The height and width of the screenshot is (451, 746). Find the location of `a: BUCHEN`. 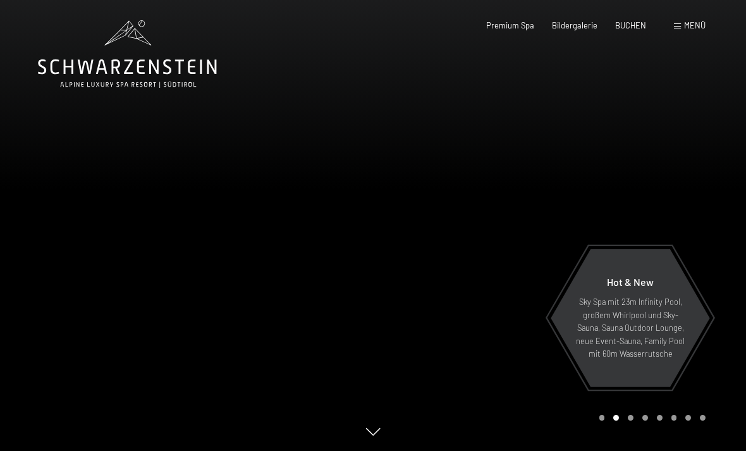

a: BUCHEN is located at coordinates (631, 25).